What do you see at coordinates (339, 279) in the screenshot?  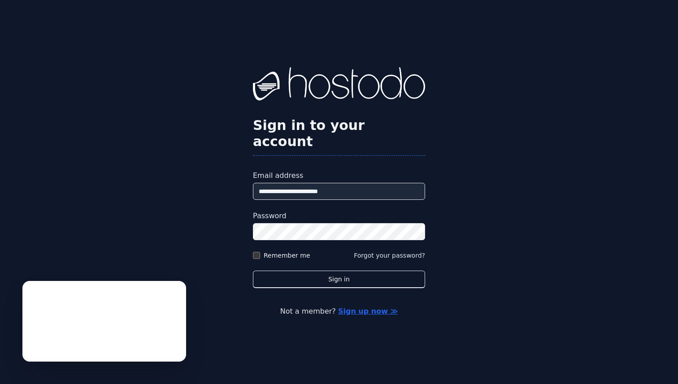 I see `button: Sign in` at bounding box center [339, 279].